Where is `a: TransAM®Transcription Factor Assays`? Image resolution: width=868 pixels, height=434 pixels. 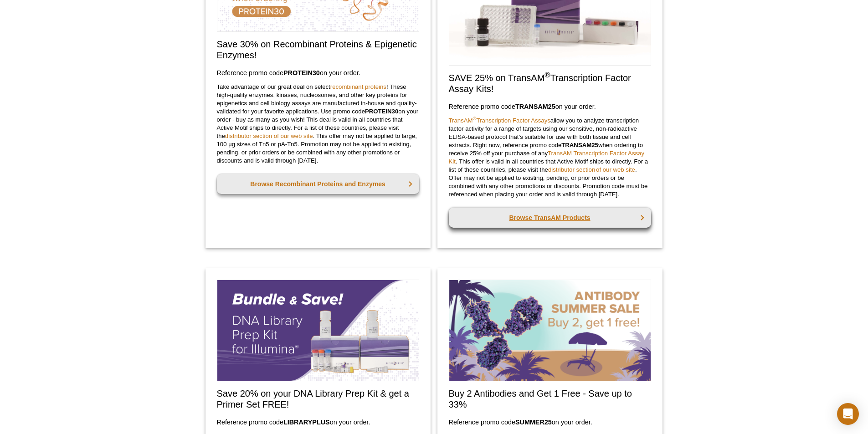
a: TransAM®Transcription Factor Assays is located at coordinates (500, 120).